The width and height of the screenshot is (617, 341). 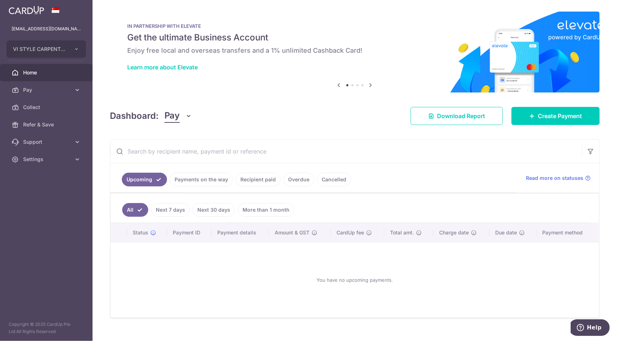 What do you see at coordinates (461, 116) in the screenshot?
I see `span: Download Report` at bounding box center [461, 116].